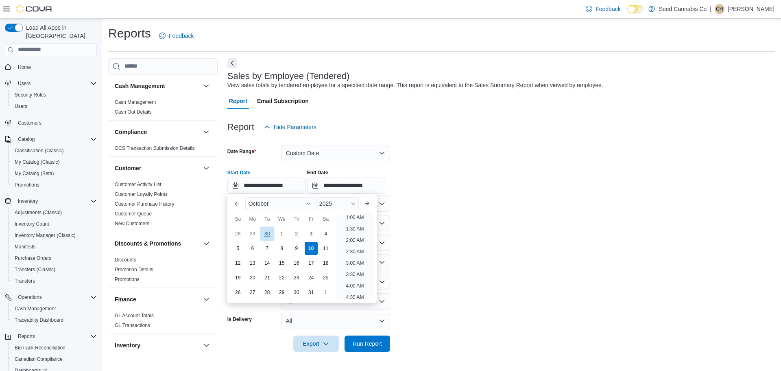 The width and height of the screenshot is (781, 371). I want to click on div: Button. Open the month selector. October is currently selected., so click(280, 204).